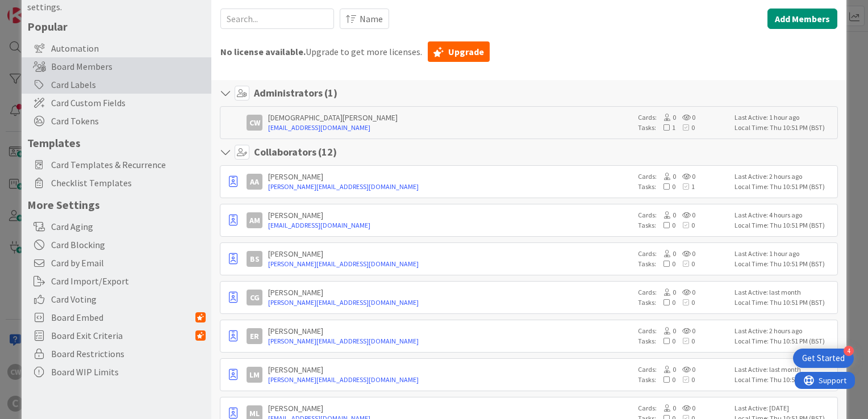 This screenshot has height=419, width=868. I want to click on span: Checklist Templates, so click(129, 183).